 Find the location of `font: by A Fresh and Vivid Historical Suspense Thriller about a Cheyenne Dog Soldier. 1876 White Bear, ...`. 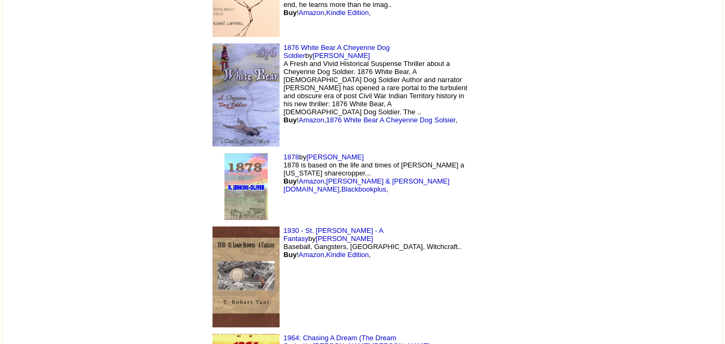

font: by A Fresh and Vivid Historical Suspense Thriller about a Cheyenne Dog Soldier. 1876 White Bear, ... is located at coordinates (375, 88).